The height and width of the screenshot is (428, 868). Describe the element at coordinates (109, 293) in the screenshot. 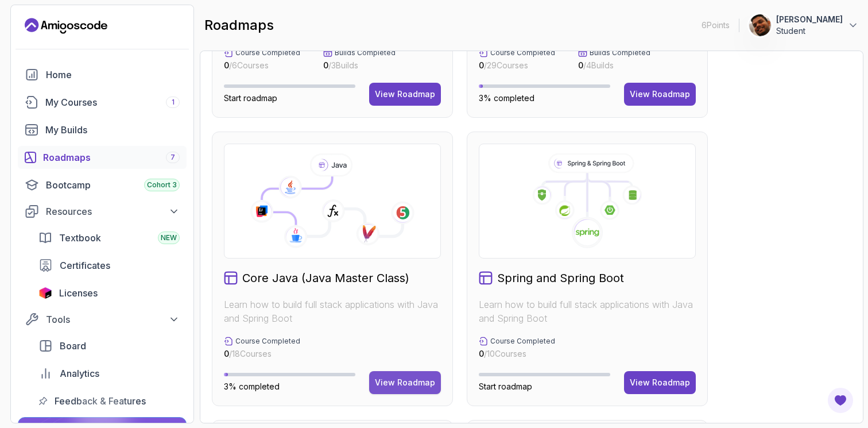

I see `a: licenses` at that location.